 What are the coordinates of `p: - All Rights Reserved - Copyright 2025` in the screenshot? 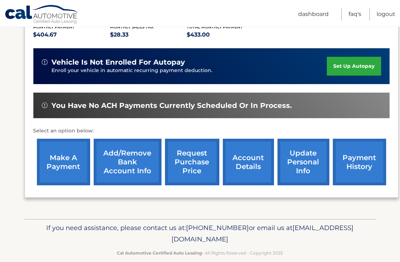 It's located at (200, 253).